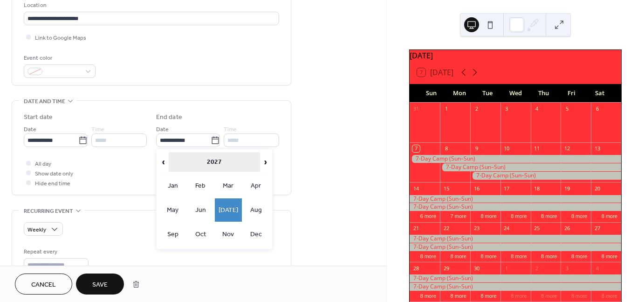  Describe the element at coordinates (52, 184) in the screenshot. I see `span: Hide end time` at that location.